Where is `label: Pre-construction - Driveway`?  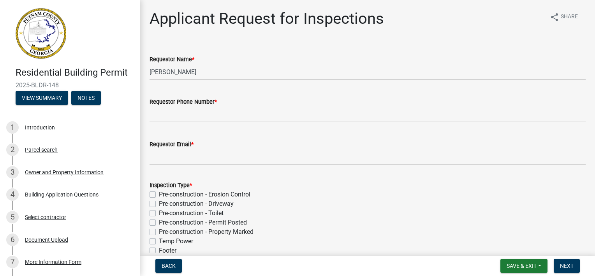 label: Pre-construction - Driveway is located at coordinates (196, 204).